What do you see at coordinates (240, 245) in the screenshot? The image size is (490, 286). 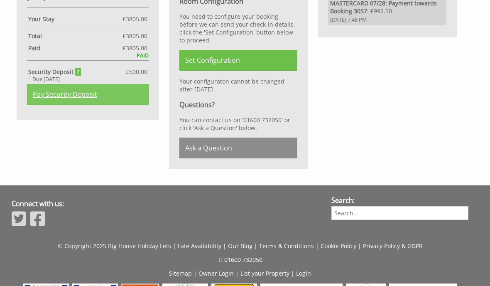 I see `a: Our Blog` at bounding box center [240, 245].